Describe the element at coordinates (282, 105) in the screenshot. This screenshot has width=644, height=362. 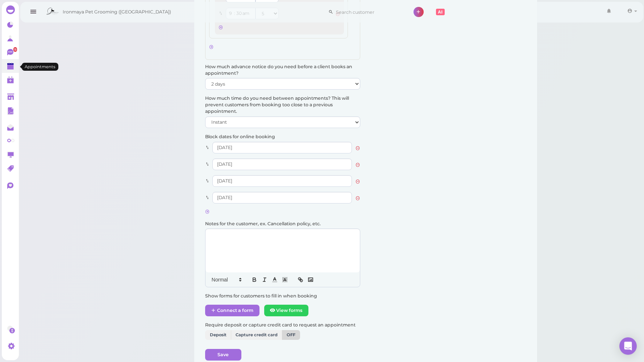
I see `label: How much time do you need between appointments? This will prevent customers from booking too clos...` at that location.